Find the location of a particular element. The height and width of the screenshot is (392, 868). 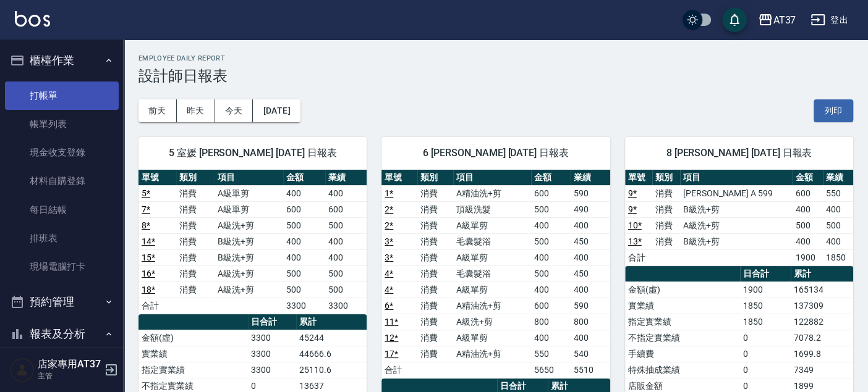

th: 累計 is located at coordinates (332, 322).